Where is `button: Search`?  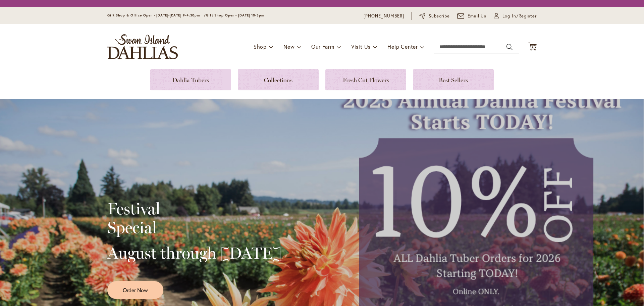
button: Search is located at coordinates (510, 47).